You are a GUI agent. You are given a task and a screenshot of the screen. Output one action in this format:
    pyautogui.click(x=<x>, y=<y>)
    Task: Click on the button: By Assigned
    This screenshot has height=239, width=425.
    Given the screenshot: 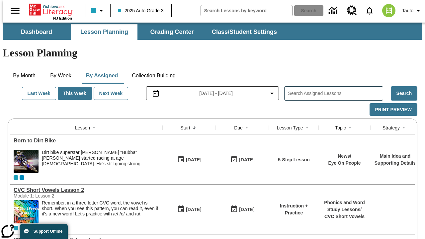 What is the action you would take?
    pyautogui.click(x=102, y=76)
    